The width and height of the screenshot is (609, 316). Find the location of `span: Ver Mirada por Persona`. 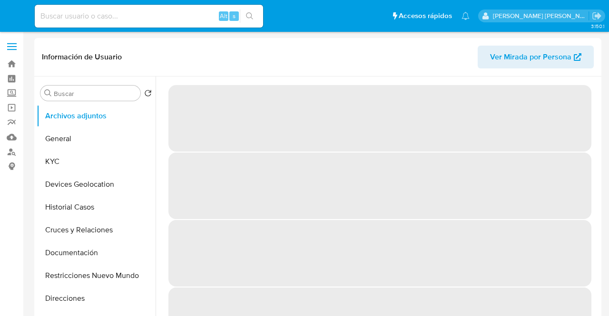

span: Ver Mirada por Persona is located at coordinates (531, 57).